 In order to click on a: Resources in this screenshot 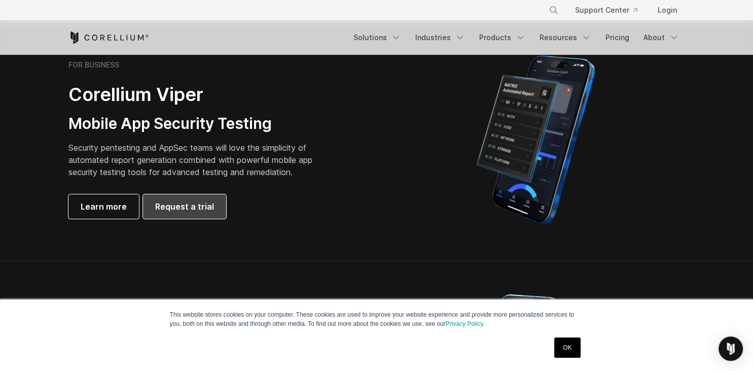, I will do `click(565, 38)`.